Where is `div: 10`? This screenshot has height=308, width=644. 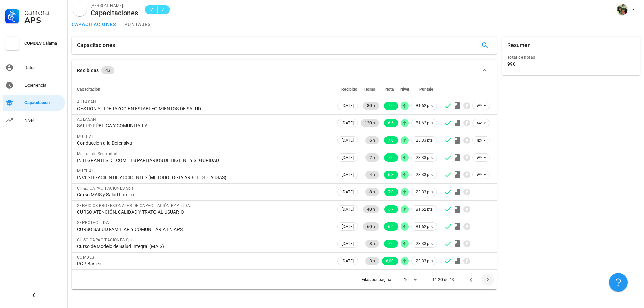 div: 10 is located at coordinates (406, 279).